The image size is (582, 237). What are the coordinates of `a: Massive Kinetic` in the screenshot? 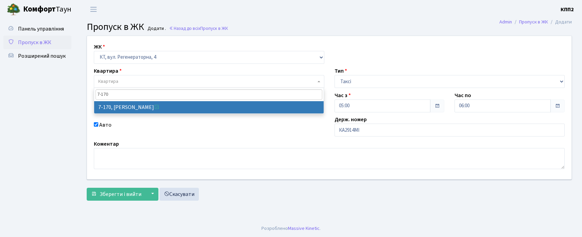 It's located at (304, 228).